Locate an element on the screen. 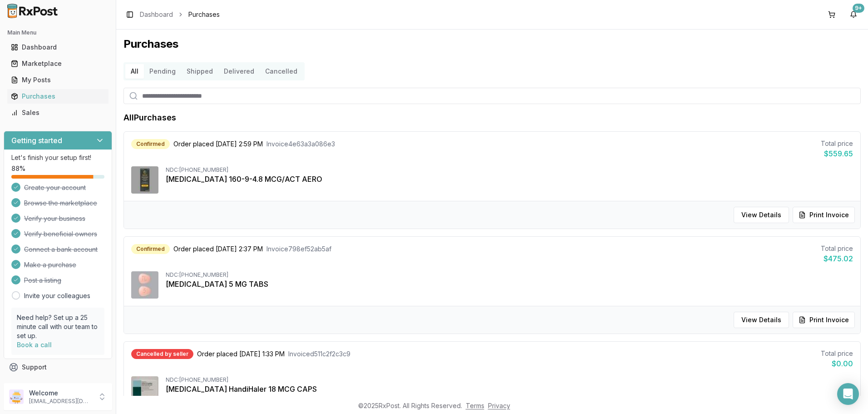 The height and width of the screenshot is (414, 868). button: Marketplace is located at coordinates (57, 63).